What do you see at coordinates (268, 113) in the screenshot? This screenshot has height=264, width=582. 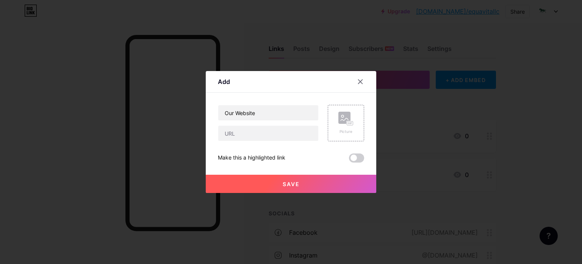 I see `input: Title` at bounding box center [268, 113].